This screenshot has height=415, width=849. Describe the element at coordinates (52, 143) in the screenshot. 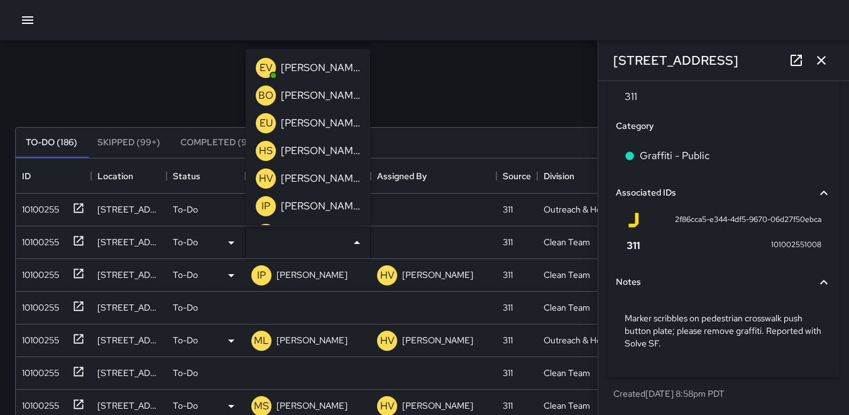

I see `button: To-Do (186)` at that location.